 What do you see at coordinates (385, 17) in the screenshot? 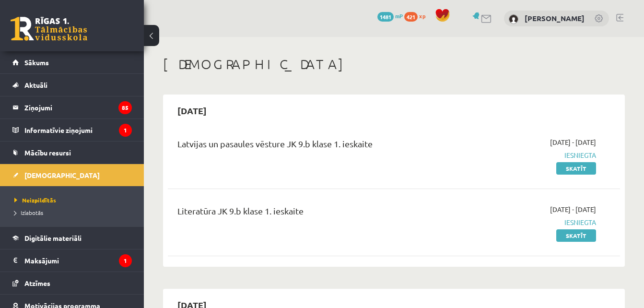
I see `span: 1481` at bounding box center [385, 17].